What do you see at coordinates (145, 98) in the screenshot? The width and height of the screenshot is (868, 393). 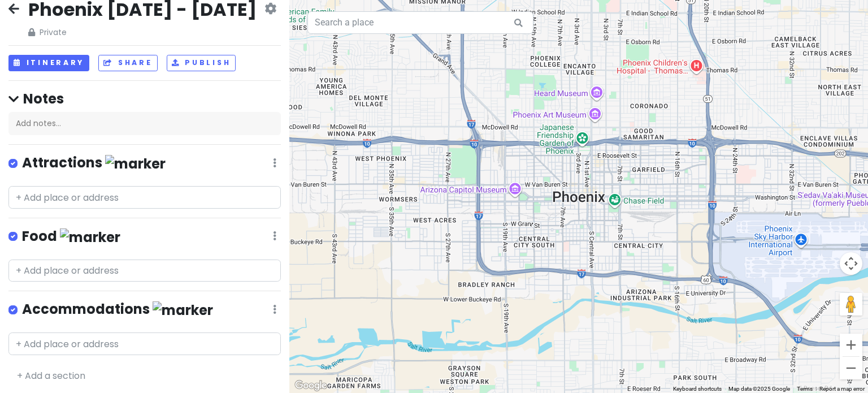 I see `h4: Notes` at bounding box center [145, 98].